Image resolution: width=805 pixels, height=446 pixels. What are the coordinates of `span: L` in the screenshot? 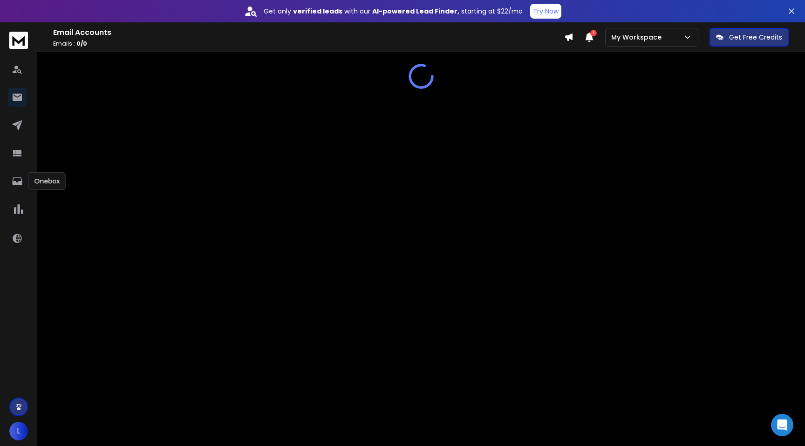 It's located at (19, 432).